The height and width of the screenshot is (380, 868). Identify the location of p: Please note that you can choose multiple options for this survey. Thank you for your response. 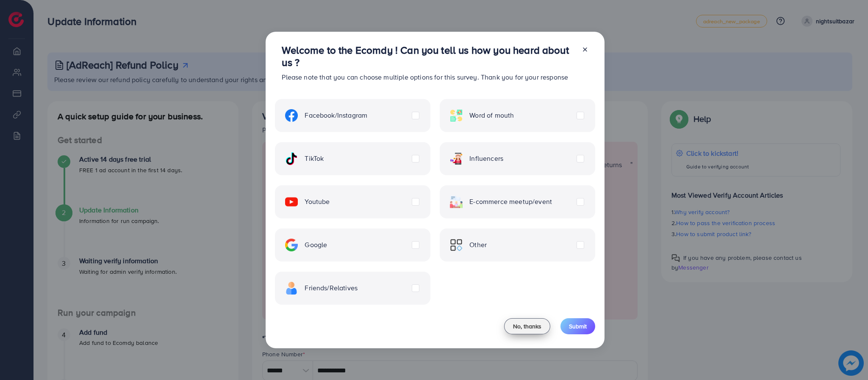
(428, 77).